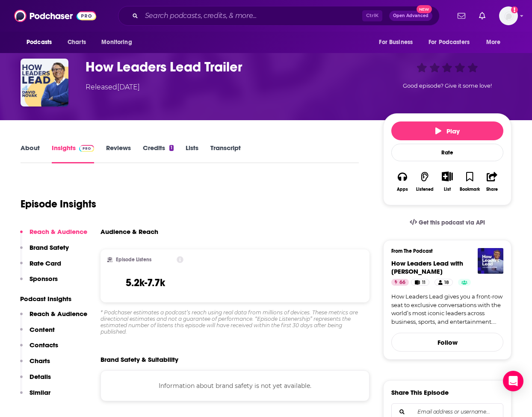 The image size is (532, 417). I want to click on div: Information about brand safety is not yet available., so click(235, 386).